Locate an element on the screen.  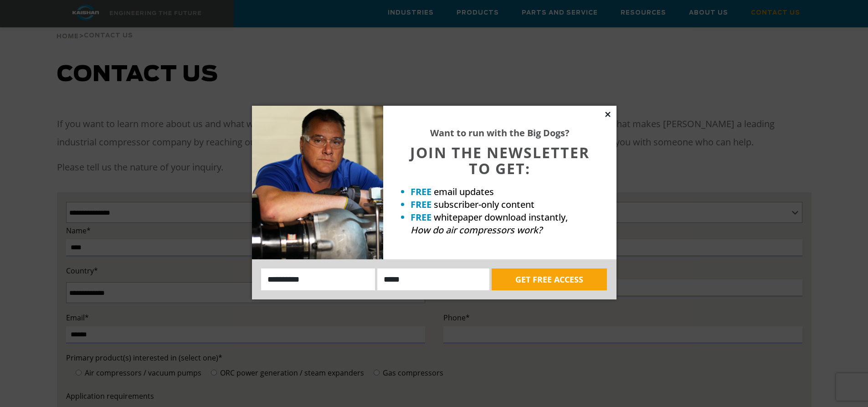
span: whitepaper download instantly, is located at coordinates (500, 217).